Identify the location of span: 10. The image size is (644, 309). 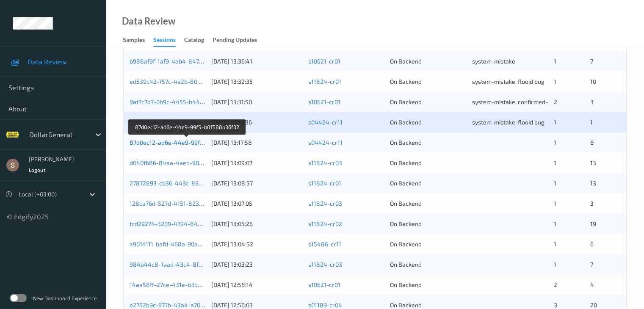
(592, 81).